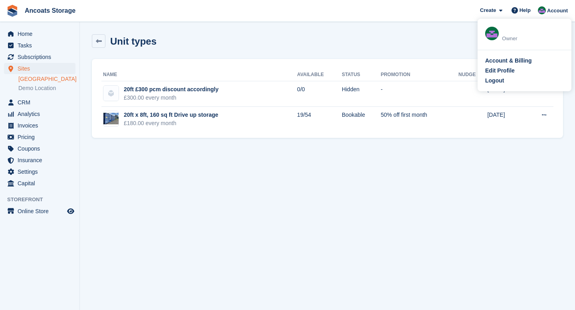 The width and height of the screenshot is (575, 310). What do you see at coordinates (419, 119) in the screenshot?
I see `td: 50% off first month` at bounding box center [419, 119].